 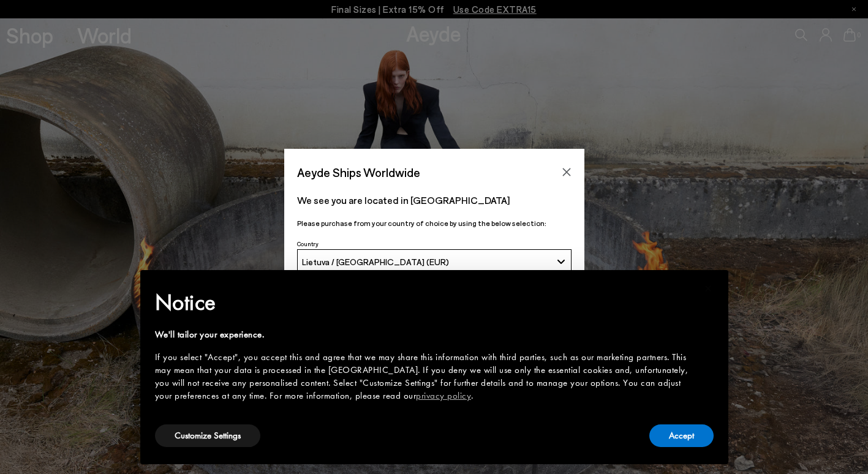 I want to click on span: Aeyde Ships Worldwide, so click(x=359, y=172).